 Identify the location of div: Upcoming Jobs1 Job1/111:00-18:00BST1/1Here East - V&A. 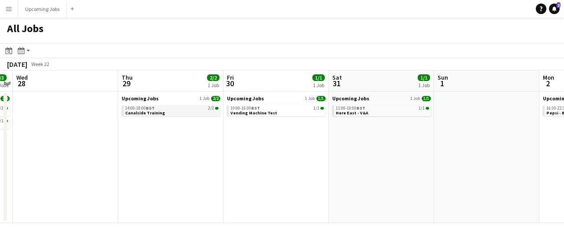
(381, 107).